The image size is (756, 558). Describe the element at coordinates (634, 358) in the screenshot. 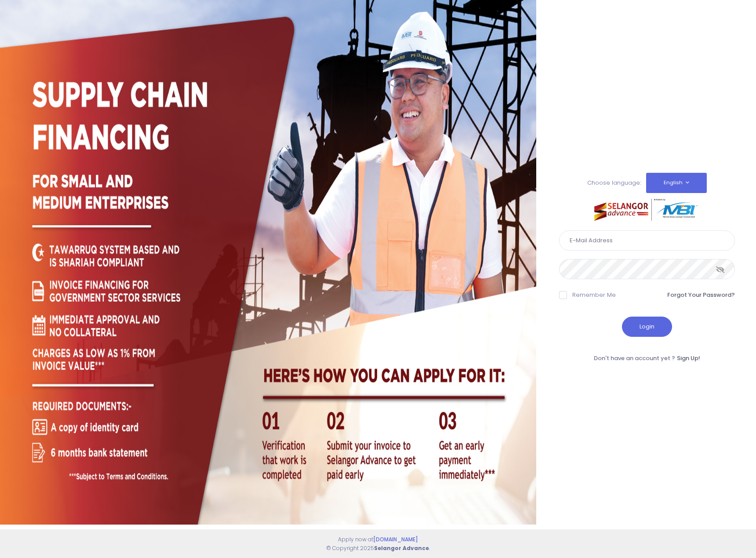

I see `span: Don't have an account yet ?` at that location.